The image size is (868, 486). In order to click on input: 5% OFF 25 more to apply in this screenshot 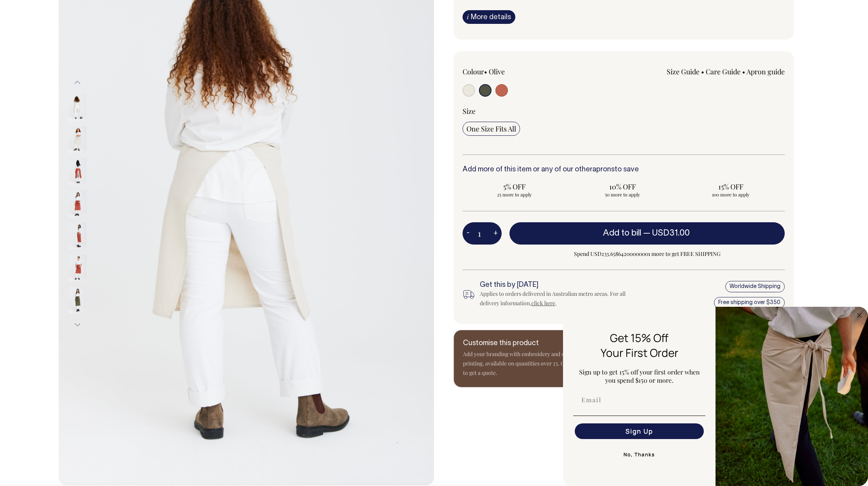, I will do `click(514, 190)`.